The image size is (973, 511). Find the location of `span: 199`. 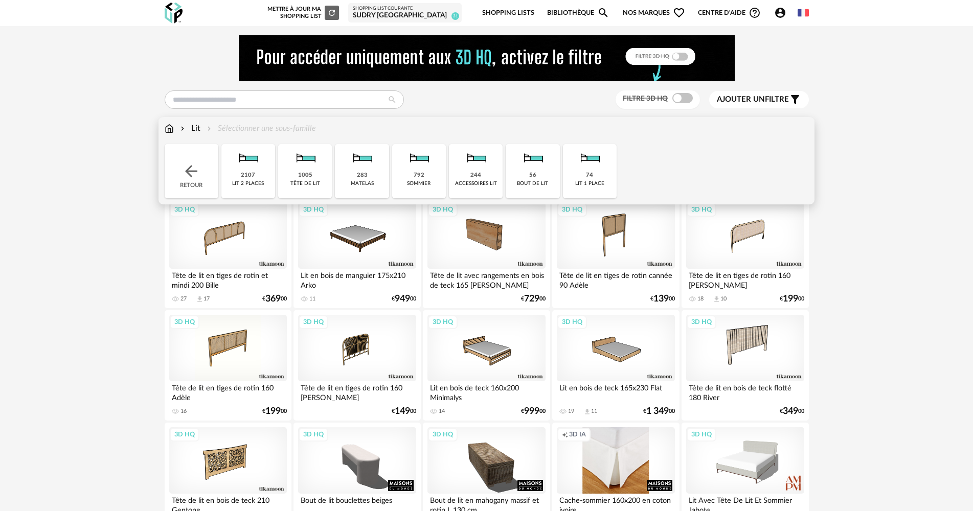

span: 199 is located at coordinates (273, 412).